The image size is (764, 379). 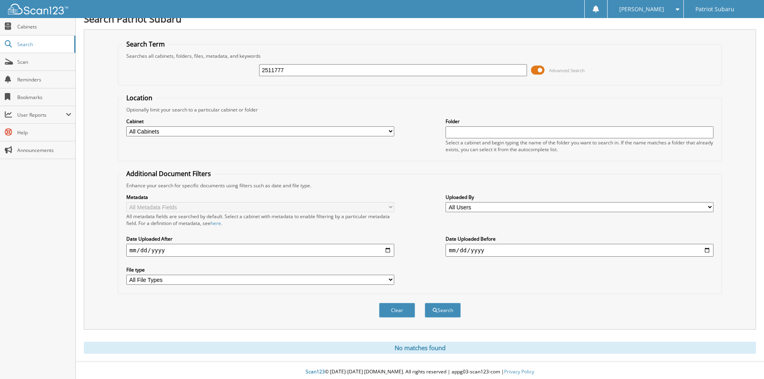 I want to click on legend: Search Term, so click(x=146, y=44).